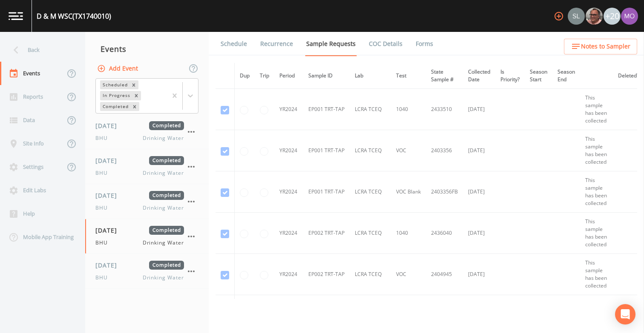 The height and width of the screenshot is (333, 644). Describe the element at coordinates (594, 16) in the screenshot. I see `div: Mike Franklin` at that location.